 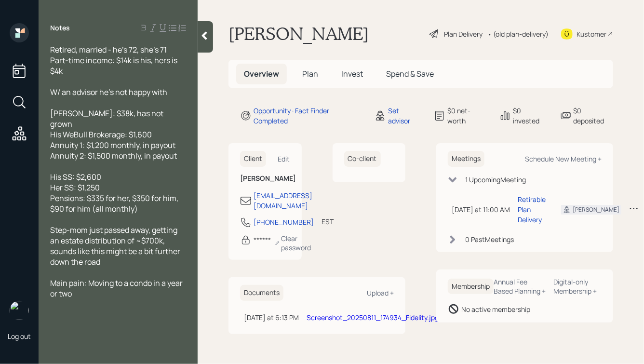 What do you see at coordinates (495, 309) in the screenshot?
I see `div: No active membership` at bounding box center [495, 309].